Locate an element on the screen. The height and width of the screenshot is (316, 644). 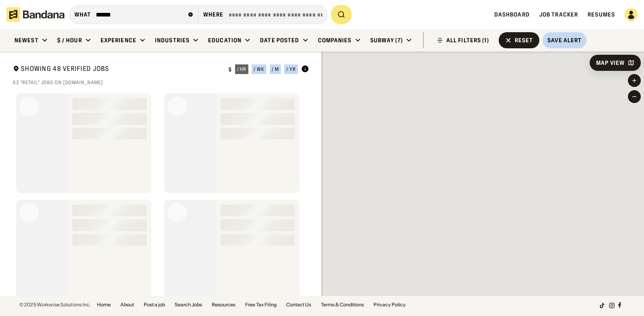
a: Dashboard is located at coordinates (512, 15).